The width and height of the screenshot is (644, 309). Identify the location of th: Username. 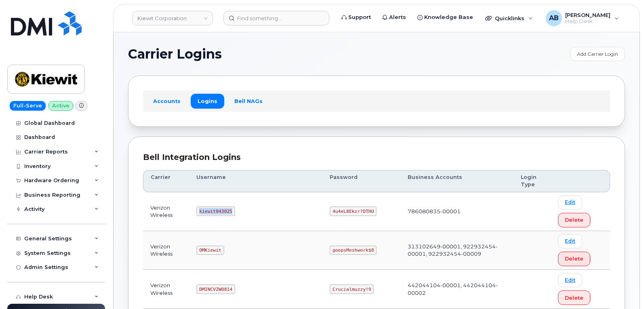
(256, 181).